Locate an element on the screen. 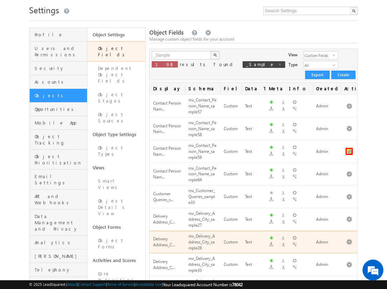 Image resolution: width=387 pixels, height=289 pixels. a: API and Webhooks is located at coordinates (58, 199).